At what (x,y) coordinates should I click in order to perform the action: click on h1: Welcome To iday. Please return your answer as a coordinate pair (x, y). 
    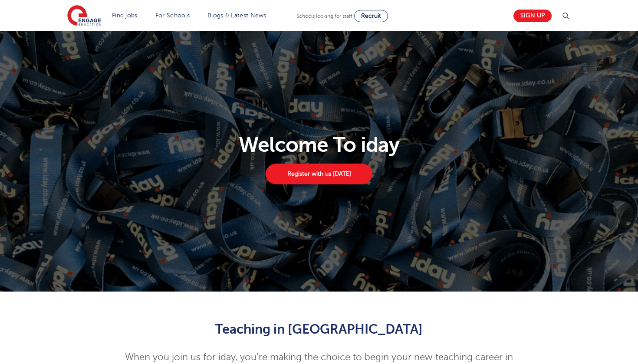
    Looking at the image, I should click on (319, 145).